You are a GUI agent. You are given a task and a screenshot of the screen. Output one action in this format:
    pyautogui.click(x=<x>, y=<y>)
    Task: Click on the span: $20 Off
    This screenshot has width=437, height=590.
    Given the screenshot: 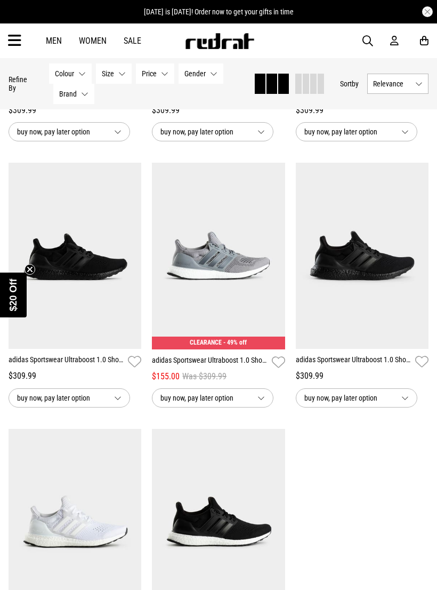 What is the action you would take?
    pyautogui.click(x=13, y=294)
    